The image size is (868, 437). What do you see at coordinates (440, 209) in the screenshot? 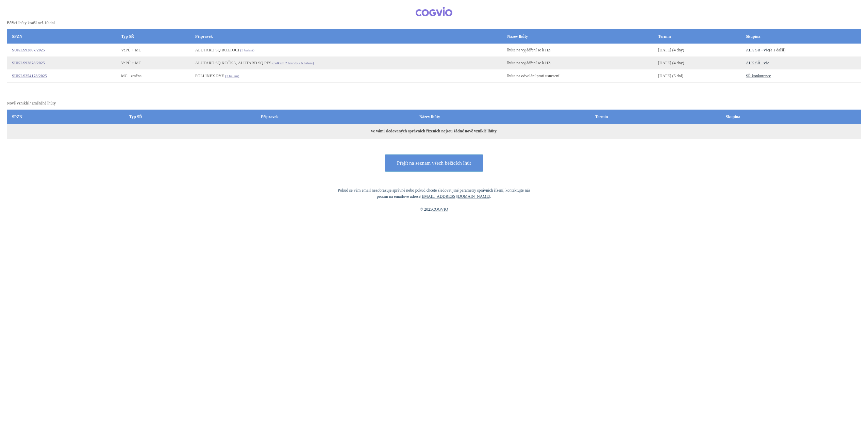
I see `a: COGVIO` at bounding box center [440, 209].